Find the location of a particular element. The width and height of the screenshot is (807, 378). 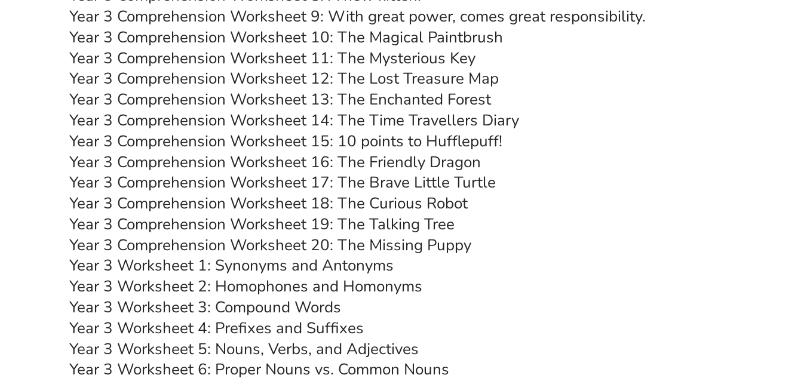

a: Year 3 Comprehension Worksheet 13: The Enchanted Forest is located at coordinates (280, 99).